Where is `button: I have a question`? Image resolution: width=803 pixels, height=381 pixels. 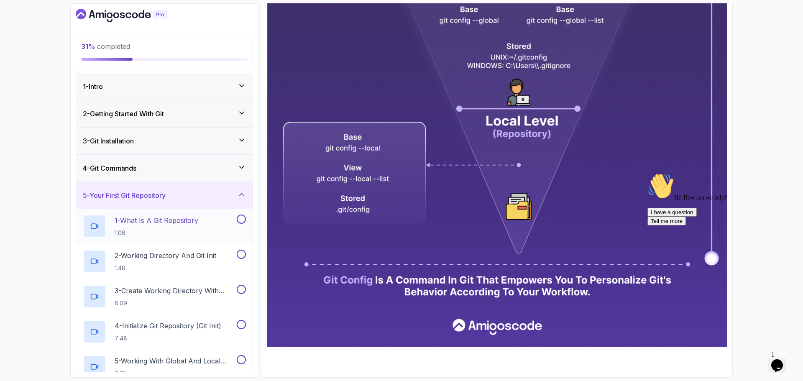
button: I have a question is located at coordinates (28, 43).